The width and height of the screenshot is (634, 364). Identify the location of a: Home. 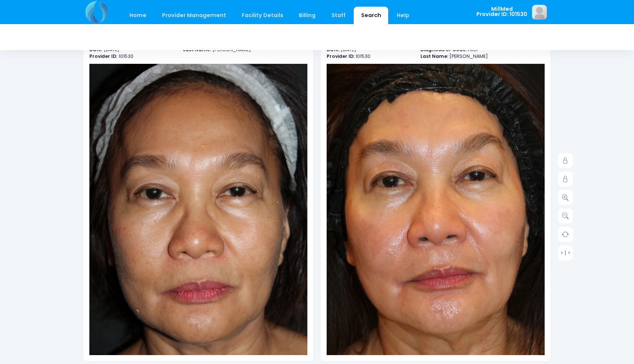
(137, 15).